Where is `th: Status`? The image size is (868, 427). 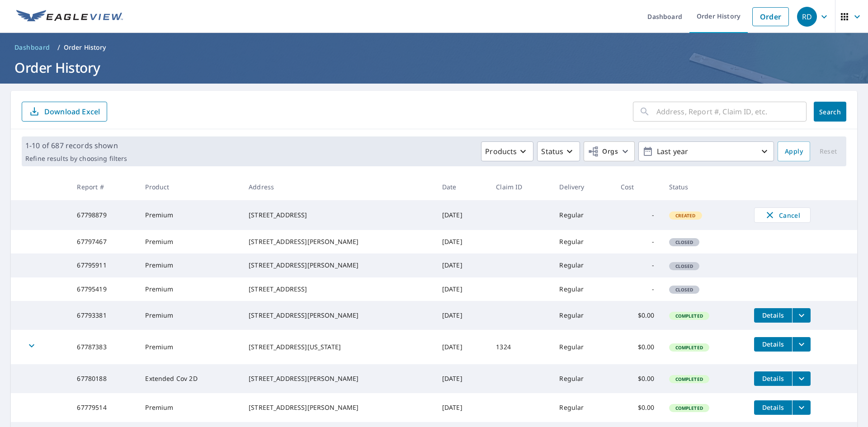
th: Status is located at coordinates (704, 187).